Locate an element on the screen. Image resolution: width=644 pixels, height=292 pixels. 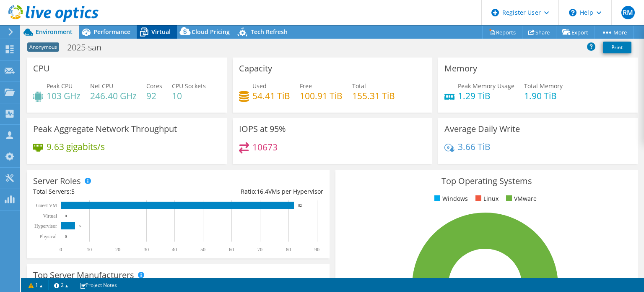
span: Peak Memory Usage is located at coordinates (486, 86).